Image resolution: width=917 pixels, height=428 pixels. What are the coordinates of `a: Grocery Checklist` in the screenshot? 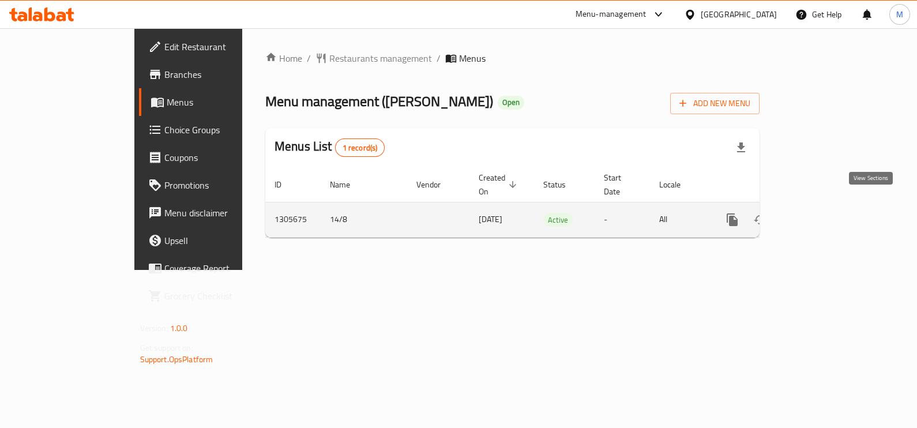 It's located at (213, 296).